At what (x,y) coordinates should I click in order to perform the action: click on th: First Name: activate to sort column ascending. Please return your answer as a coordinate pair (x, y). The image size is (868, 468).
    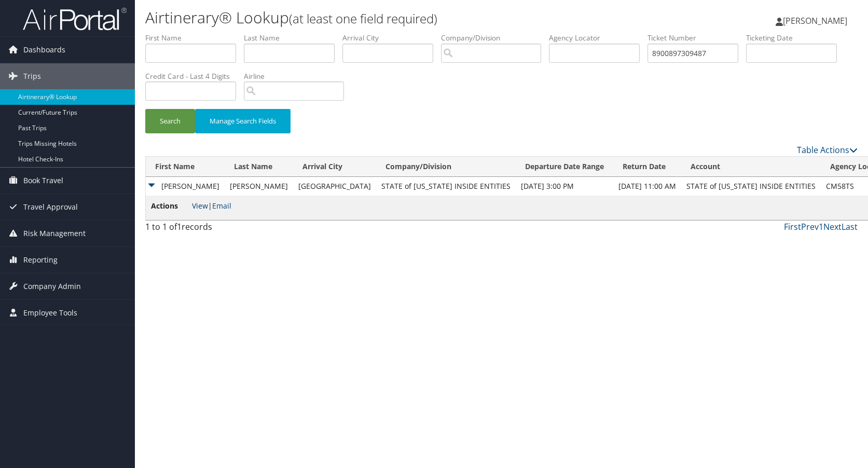
    Looking at the image, I should click on (185, 166).